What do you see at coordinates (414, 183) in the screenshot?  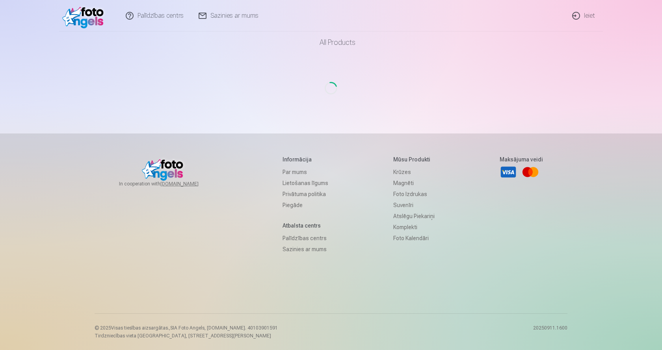 I see `a: Magnēti` at bounding box center [414, 183].